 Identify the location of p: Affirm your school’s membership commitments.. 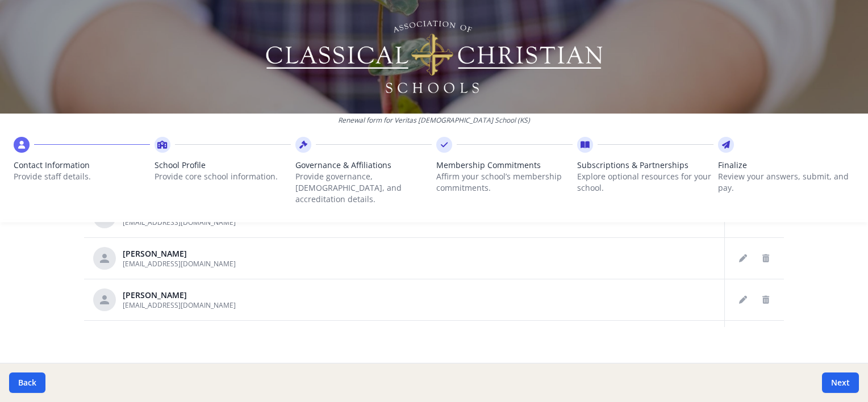
(504, 182).